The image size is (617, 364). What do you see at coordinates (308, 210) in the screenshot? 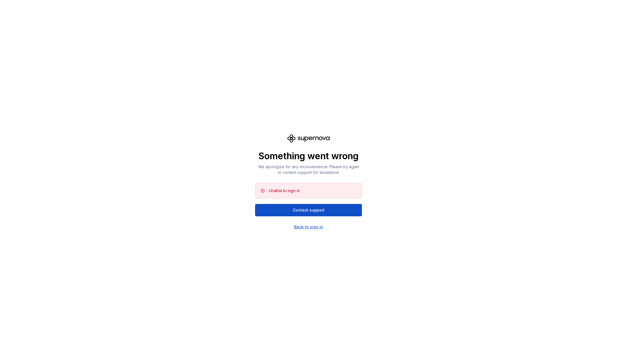
I see `button: Contact support` at bounding box center [308, 210].